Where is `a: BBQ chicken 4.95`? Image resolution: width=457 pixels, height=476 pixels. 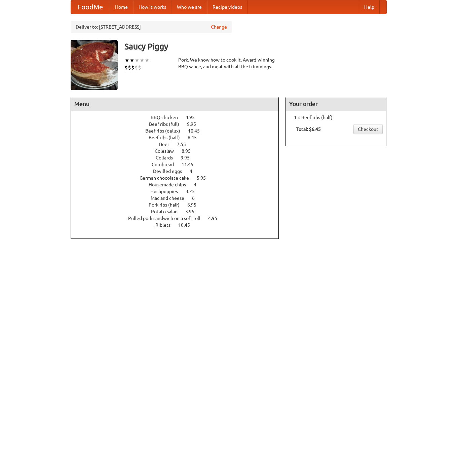 a: BBQ chicken 4.95 is located at coordinates (179, 117).